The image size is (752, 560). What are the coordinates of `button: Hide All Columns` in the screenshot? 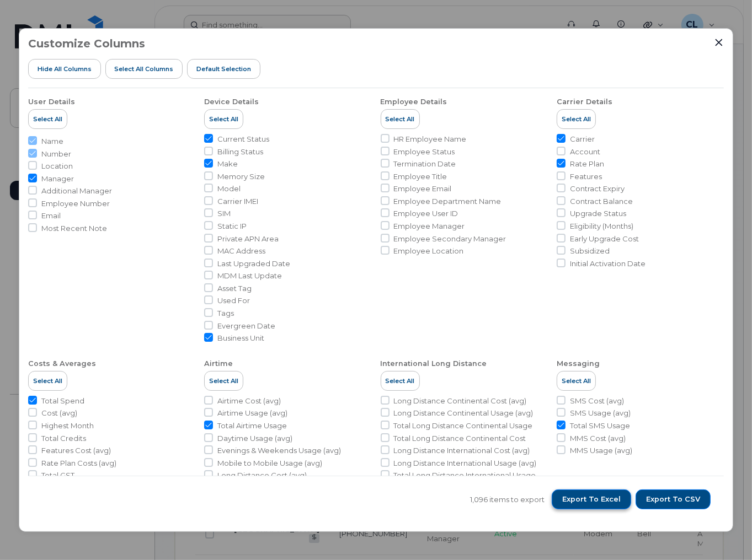 It's located at (65, 69).